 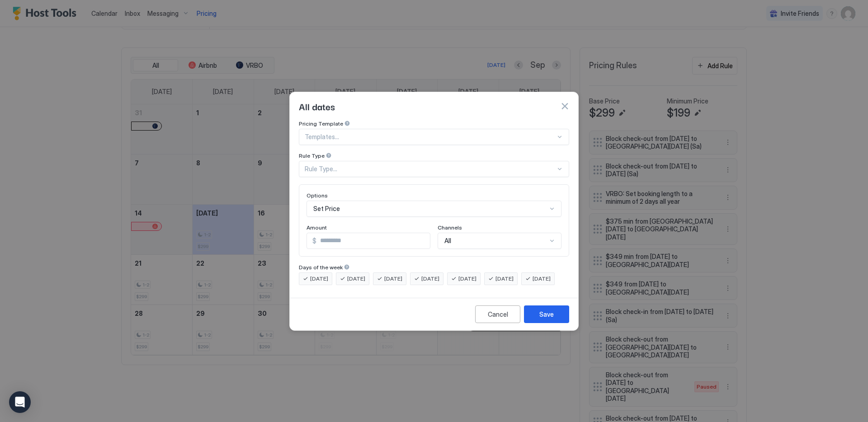 I want to click on span: Amount, so click(x=316, y=228).